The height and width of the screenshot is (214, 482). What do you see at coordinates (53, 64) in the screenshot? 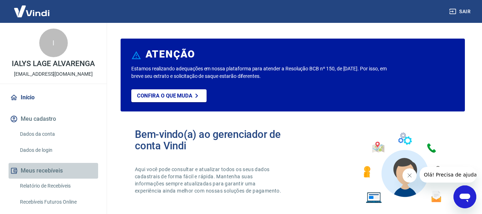
I see `p: IALYS LAGE ALVARENGA` at bounding box center [53, 64].